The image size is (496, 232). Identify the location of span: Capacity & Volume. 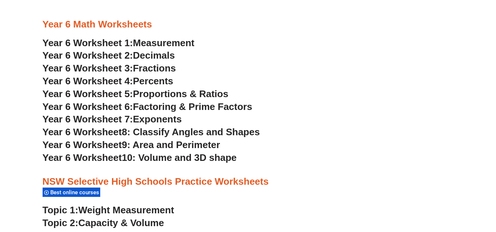
(121, 223).